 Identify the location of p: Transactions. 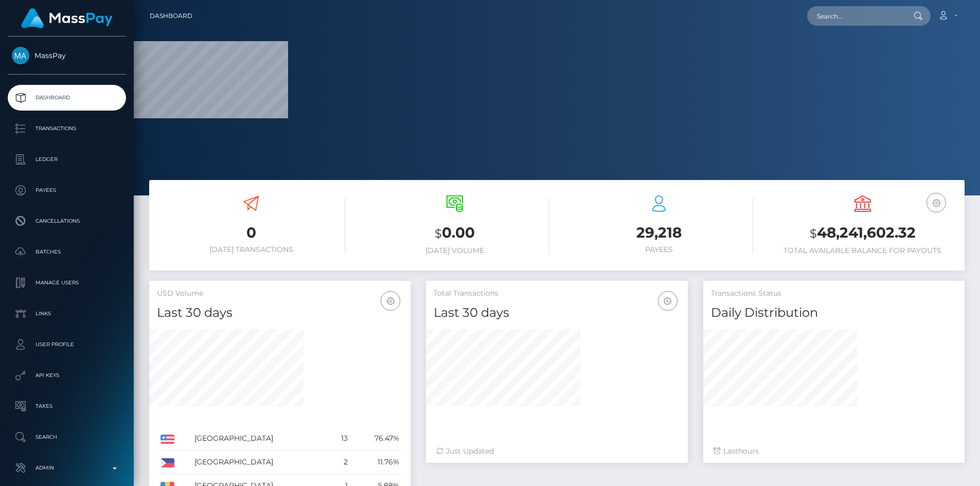
(67, 129).